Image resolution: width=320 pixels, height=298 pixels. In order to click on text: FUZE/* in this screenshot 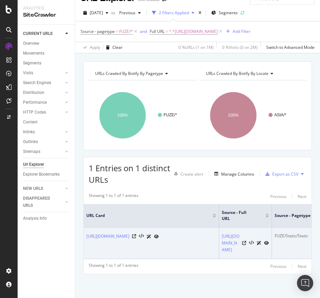, I will do `click(170, 115)`.